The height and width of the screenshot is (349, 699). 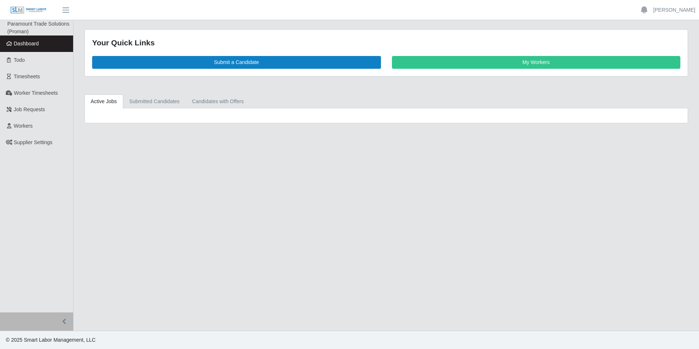 I want to click on span: © 2025 Smart Labor Management, LLC, so click(x=50, y=340).